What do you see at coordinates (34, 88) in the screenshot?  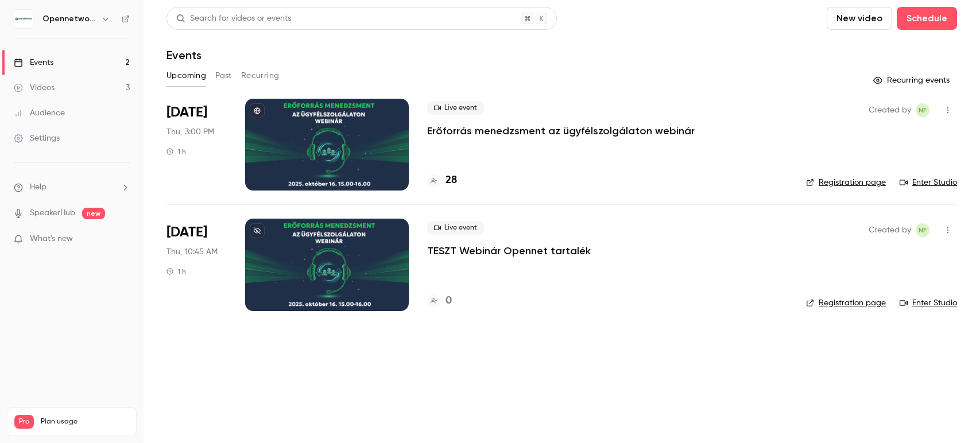 I see `div: Videos` at bounding box center [34, 88].